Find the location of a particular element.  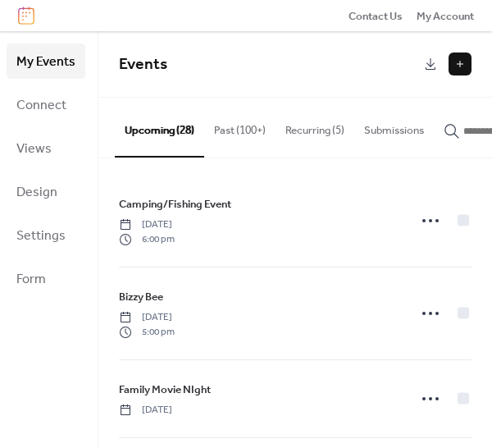

span: Contact Us is located at coordinates (375, 17).